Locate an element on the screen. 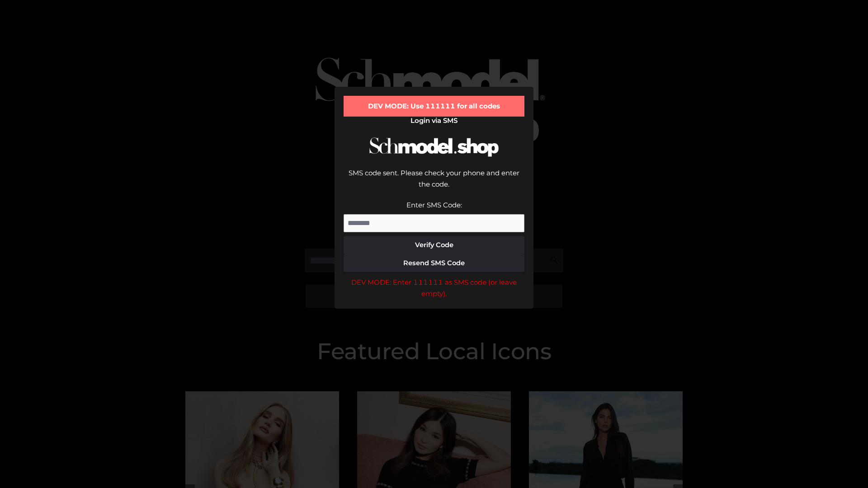  div: SMS code sent. Please check your phone and enter the code. is located at coordinates (434, 183).